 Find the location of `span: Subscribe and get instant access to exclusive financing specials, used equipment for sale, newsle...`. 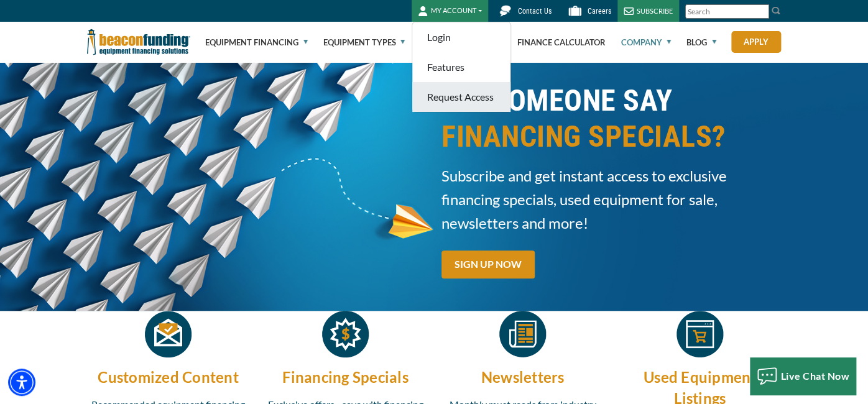

span: Subscribe and get instant access to exclusive financing specials, used equipment for sale, newsle... is located at coordinates (611, 200).